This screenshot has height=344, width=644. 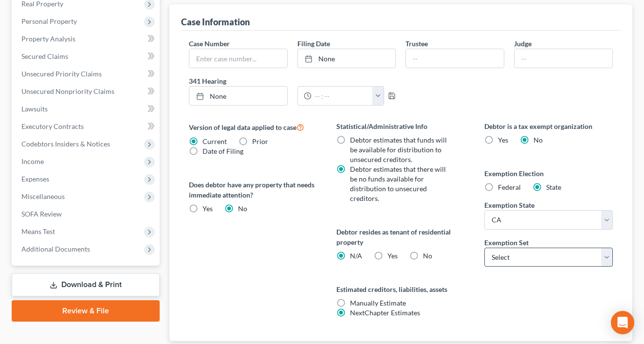 I want to click on span: Income, so click(x=33, y=161).